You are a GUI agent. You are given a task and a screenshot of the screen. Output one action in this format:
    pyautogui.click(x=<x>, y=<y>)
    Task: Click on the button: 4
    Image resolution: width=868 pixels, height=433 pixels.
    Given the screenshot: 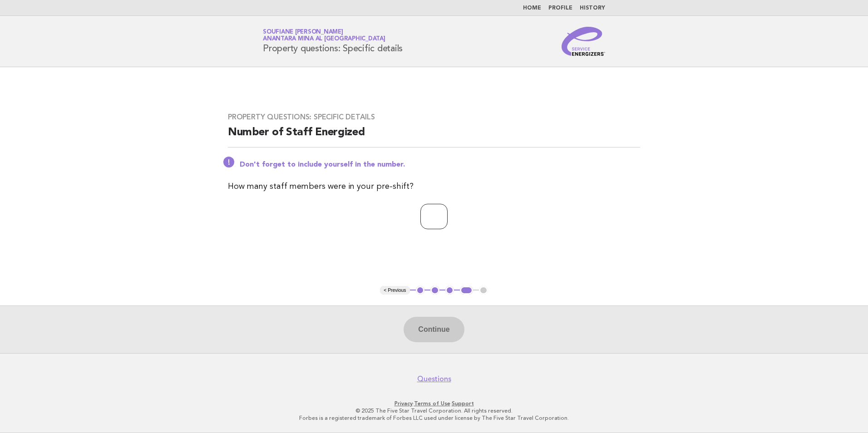 What is the action you would take?
    pyautogui.click(x=466, y=290)
    